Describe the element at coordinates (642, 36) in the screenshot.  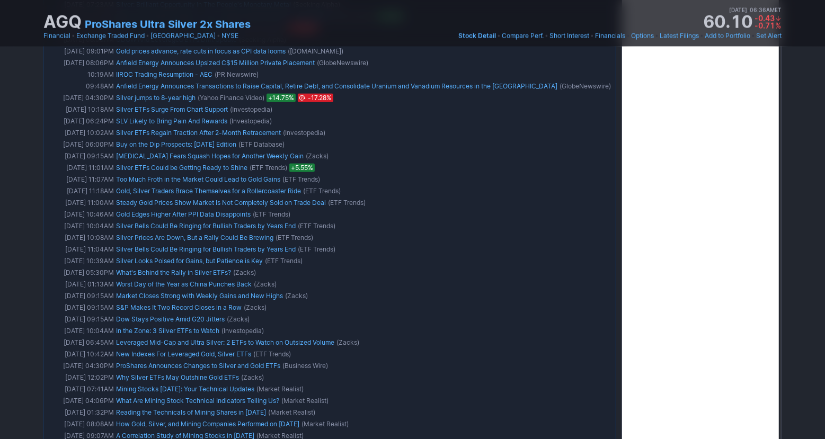
I see `a: Options` at that location.